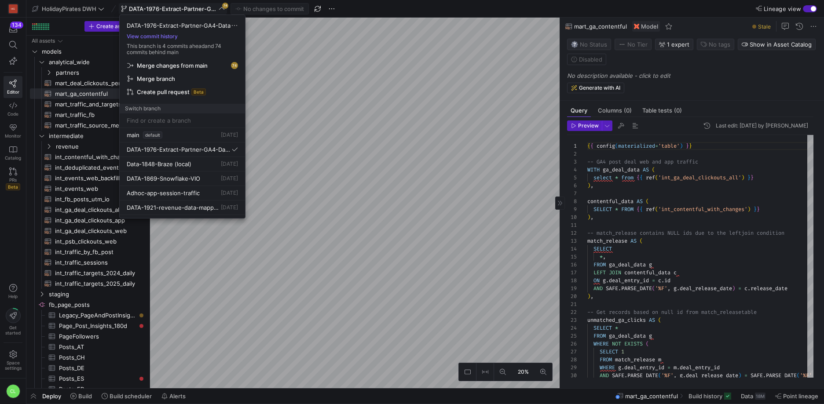 This screenshot has height=404, width=824. What do you see at coordinates (172, 66) in the screenshot?
I see `span: Merge changes from main` at bounding box center [172, 66].